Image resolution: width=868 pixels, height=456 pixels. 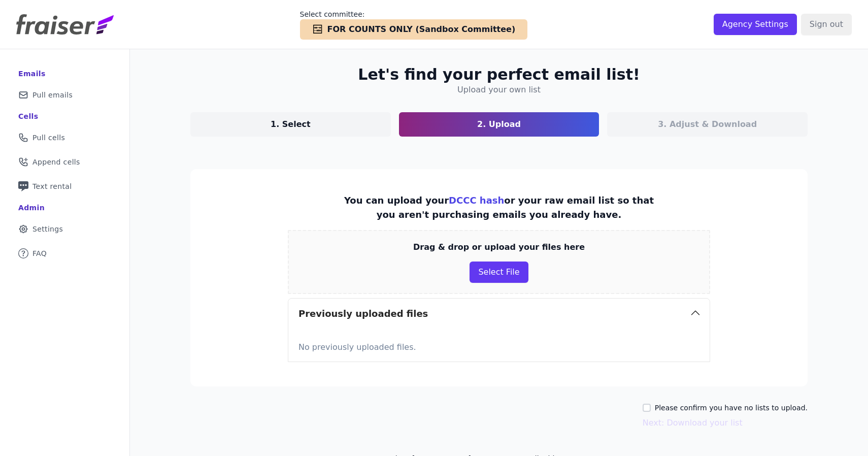 What do you see at coordinates (64, 228) in the screenshot?
I see `a: Settings` at bounding box center [64, 228].